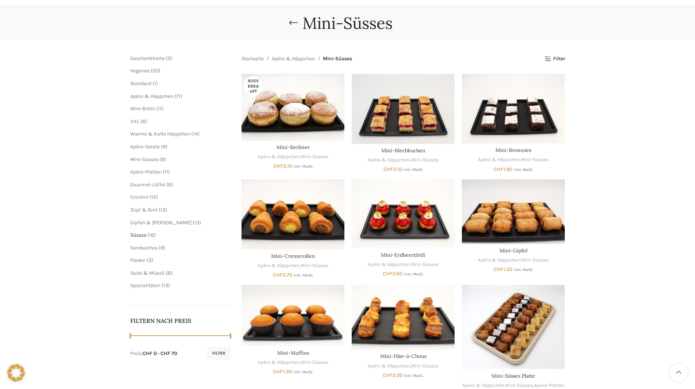  What do you see at coordinates (147, 58) in the screenshot?
I see `span: Geschenkkarte` at bounding box center [147, 58].